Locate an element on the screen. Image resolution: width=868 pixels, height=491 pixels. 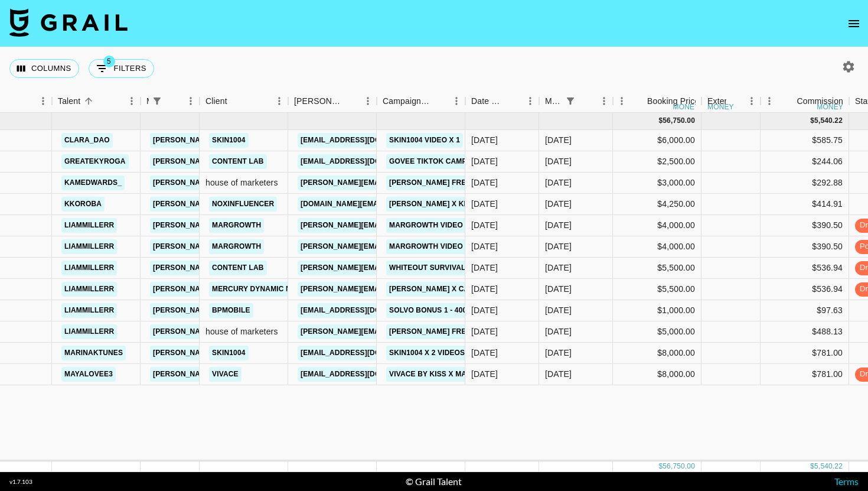
div: $488.13 is located at coordinates (805, 332).